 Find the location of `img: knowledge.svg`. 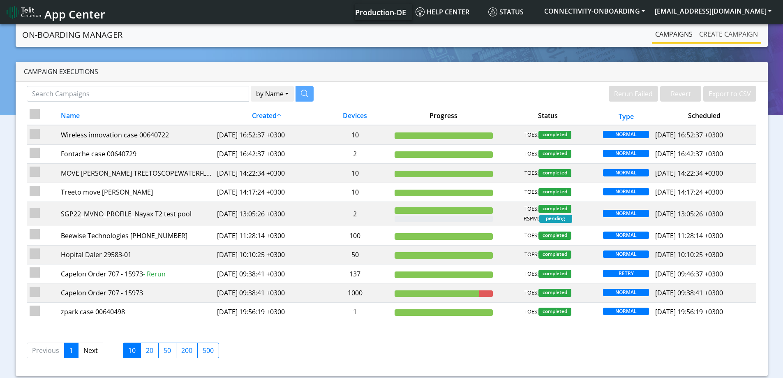

img: knowledge.svg is located at coordinates (420, 12).